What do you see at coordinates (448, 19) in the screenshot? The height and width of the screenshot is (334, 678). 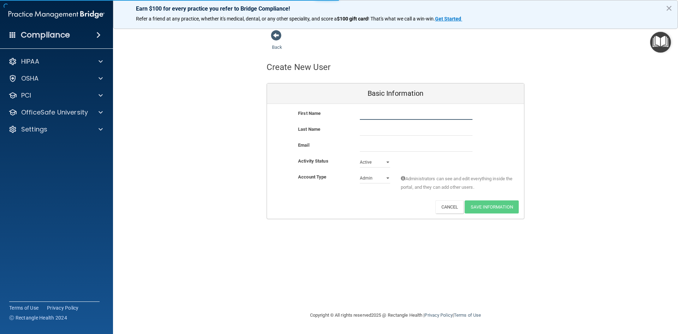 I see `strong: Get Started` at bounding box center [448, 19].